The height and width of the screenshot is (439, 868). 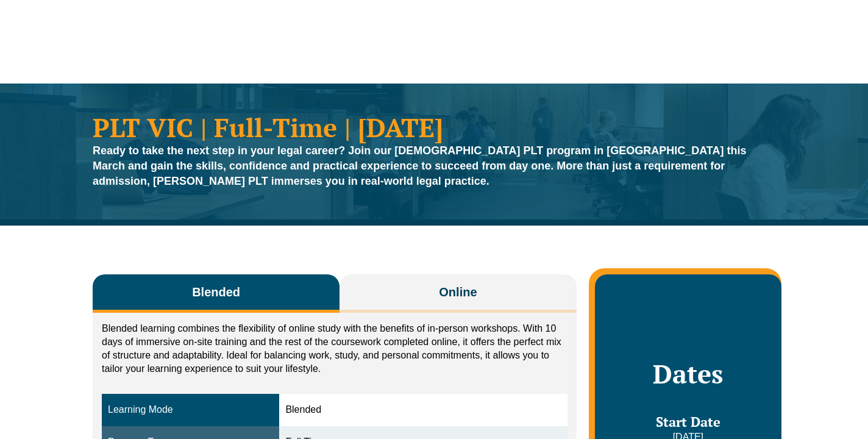 I want to click on p: Blended learning combines the flexibility of online study with the benefits of in-person workshop..., so click(x=335, y=348).